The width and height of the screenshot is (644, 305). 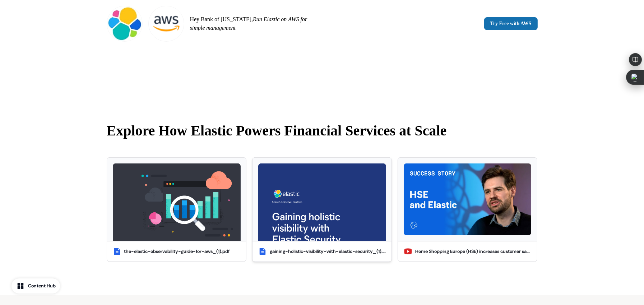 What do you see at coordinates (322, 202) in the screenshot?
I see `img: gaining-holistic-visibility-with-elastic-security_(1).pdf` at bounding box center [322, 202].